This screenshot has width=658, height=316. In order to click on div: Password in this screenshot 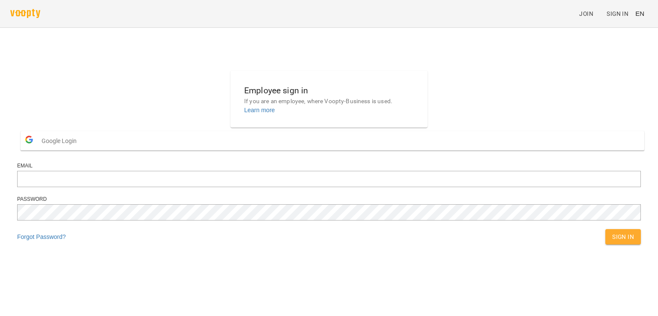, I will do `click(329, 199)`.